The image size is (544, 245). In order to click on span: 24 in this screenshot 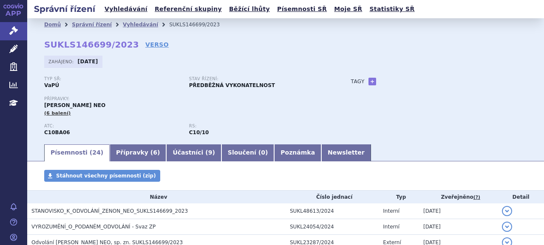, I will do `click(96, 153)`.